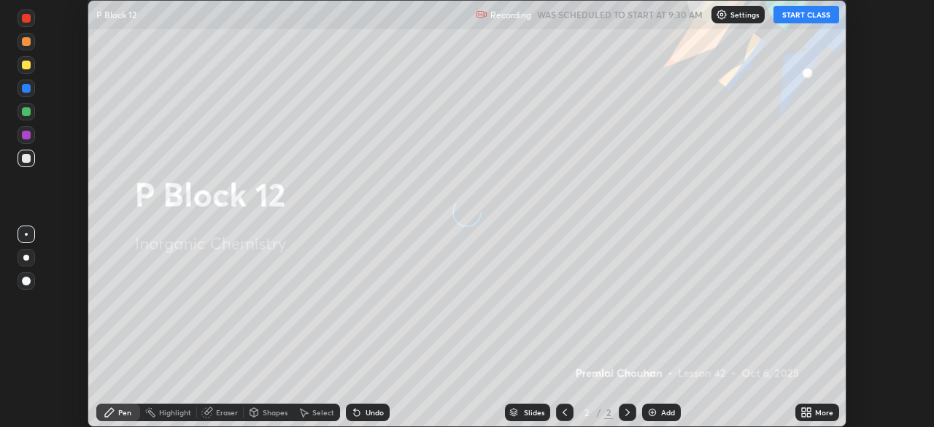 This screenshot has height=427, width=934. What do you see at coordinates (745, 15) in the screenshot?
I see `p: Settings` at bounding box center [745, 15].